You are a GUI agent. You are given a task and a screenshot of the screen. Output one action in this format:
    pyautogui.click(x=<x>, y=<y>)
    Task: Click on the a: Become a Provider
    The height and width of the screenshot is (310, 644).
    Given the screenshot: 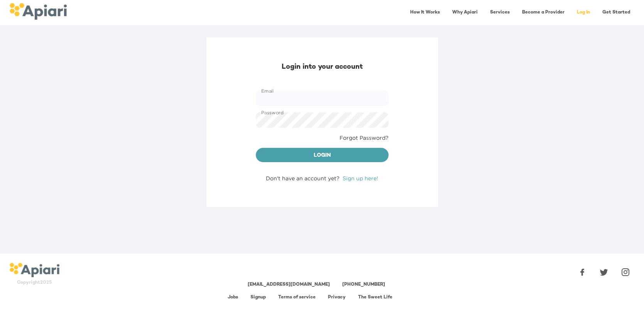 What is the action you would take?
    pyautogui.click(x=543, y=12)
    